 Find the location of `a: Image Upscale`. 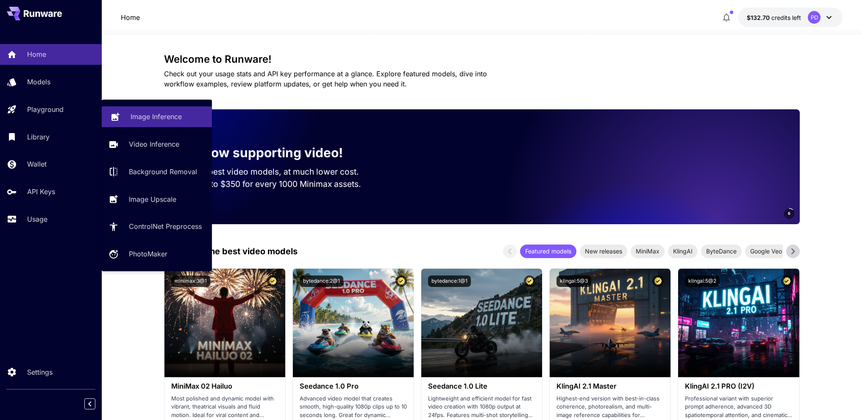

a: Image Upscale is located at coordinates (157, 199).